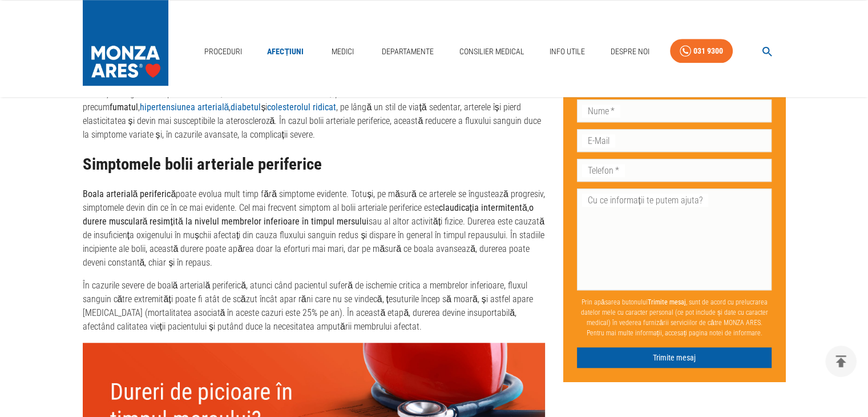  What do you see at coordinates (245, 107) in the screenshot?
I see `strong: diabetul` at bounding box center [245, 107].